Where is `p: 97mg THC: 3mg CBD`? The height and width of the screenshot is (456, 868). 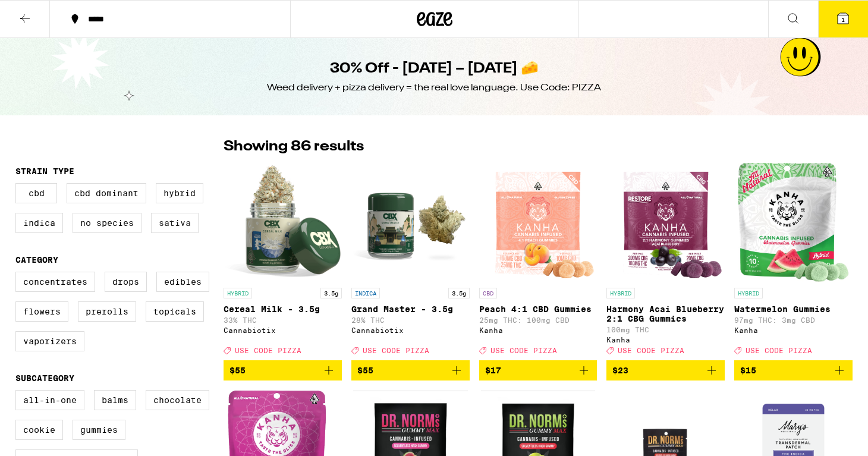
p: 97mg THC: 3mg CBD is located at coordinates (793, 320).